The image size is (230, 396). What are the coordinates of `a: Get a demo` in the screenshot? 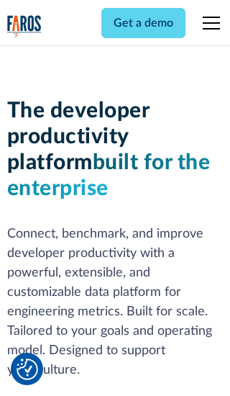 It's located at (143, 23).